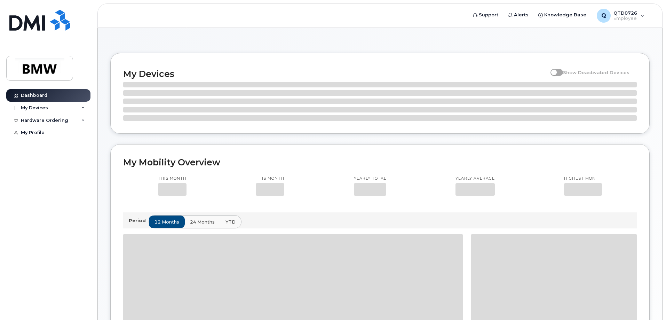  Describe the element at coordinates (335, 74) in the screenshot. I see `h2: My Devices` at that location.